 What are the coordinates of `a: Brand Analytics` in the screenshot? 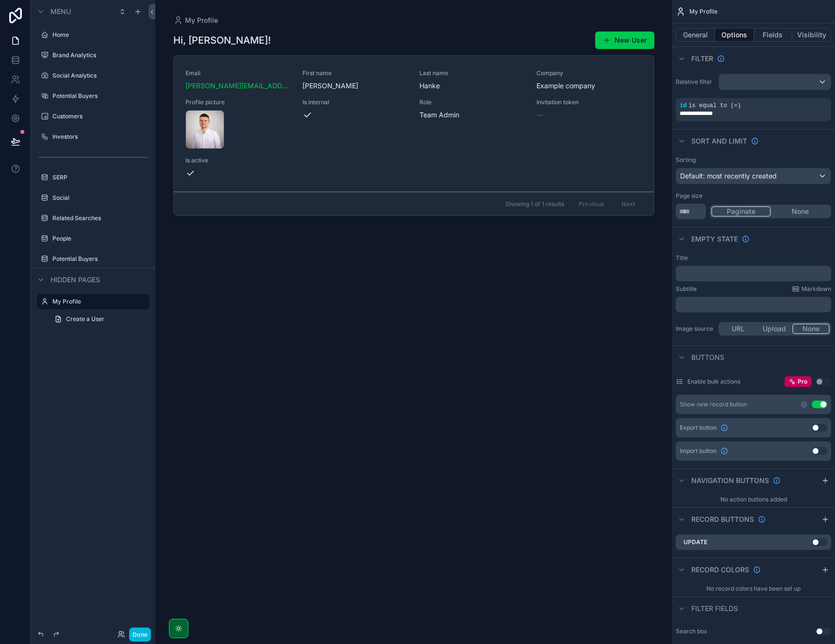 It's located at (98, 55).